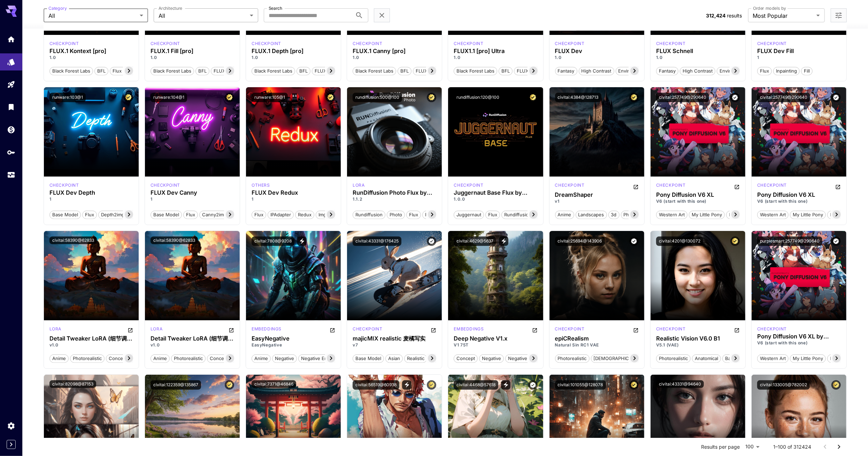  I want to click on button: FLUX.1 Depth [pro], so click(335, 71).